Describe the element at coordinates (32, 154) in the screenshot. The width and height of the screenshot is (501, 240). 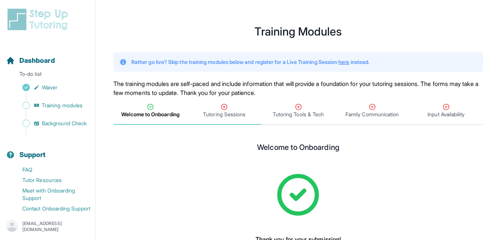
I see `span: Support` at that location.